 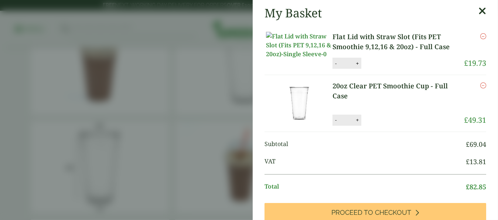 I want to click on bdi: 49.31, so click(x=475, y=120).